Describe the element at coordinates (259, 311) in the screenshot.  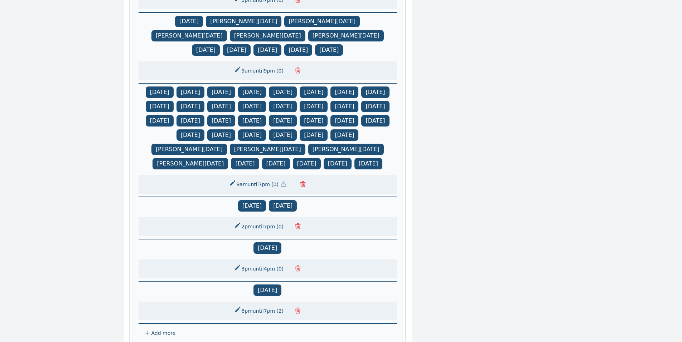
I see `button: 6pmuntil7pm(2)` at that location.